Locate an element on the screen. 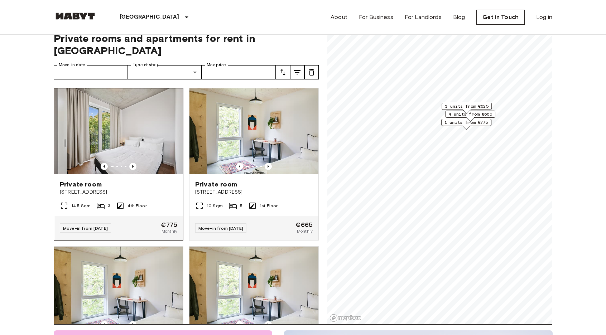 This screenshot has width=606, height=335. a: Marketing picture of unit DE-01-259-018-03QPrevious imagePrevious imagePrivate room[STREET_ADDRES... is located at coordinates (119, 165).